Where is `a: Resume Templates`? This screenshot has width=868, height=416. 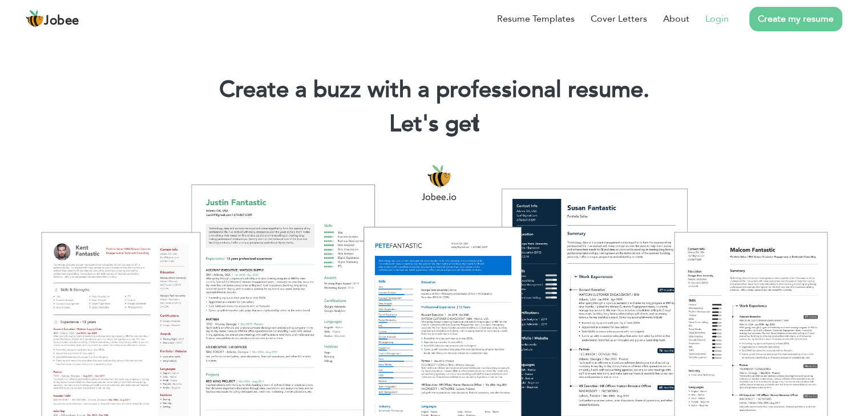 a: Resume Templates is located at coordinates (536, 19).